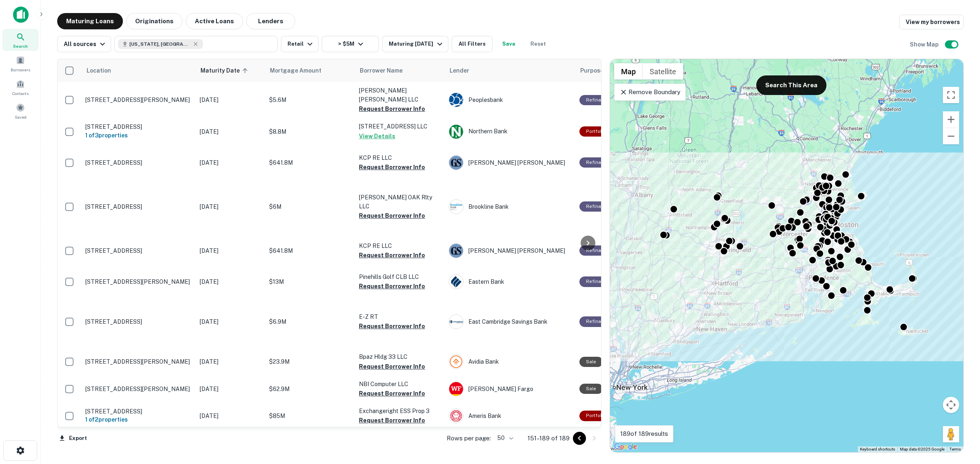 The width and height of the screenshot is (980, 464). I want to click on div: Search, so click(20, 40).